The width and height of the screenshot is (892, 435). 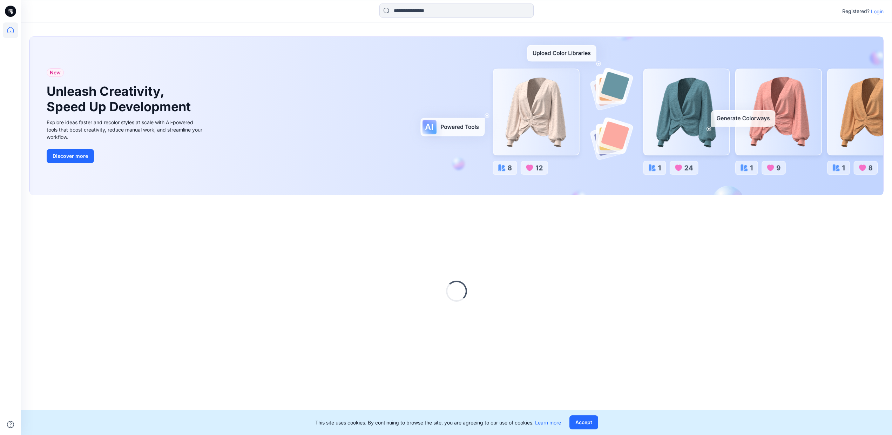 I want to click on p: Registered?, so click(x=856, y=11).